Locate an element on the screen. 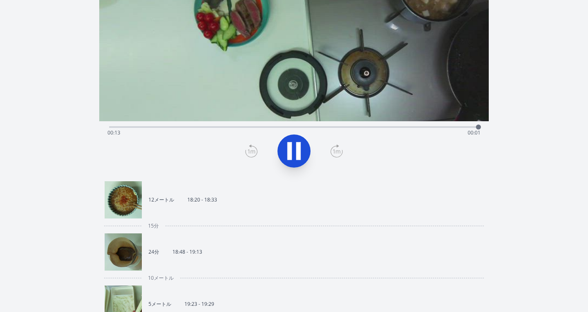 Image resolution: width=588 pixels, height=312 pixels. font: 18:48 - 19:13 is located at coordinates (187, 252).